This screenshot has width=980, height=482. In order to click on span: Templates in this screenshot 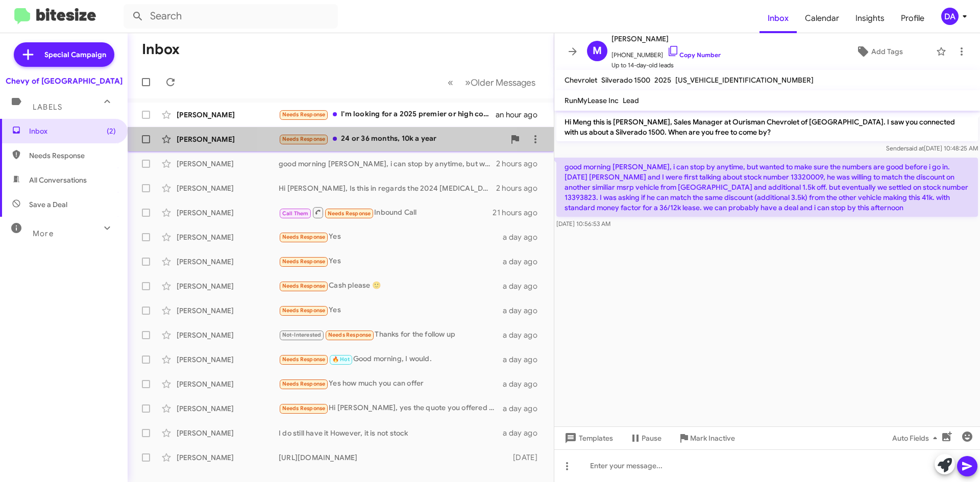, I will do `click(588, 438)`.